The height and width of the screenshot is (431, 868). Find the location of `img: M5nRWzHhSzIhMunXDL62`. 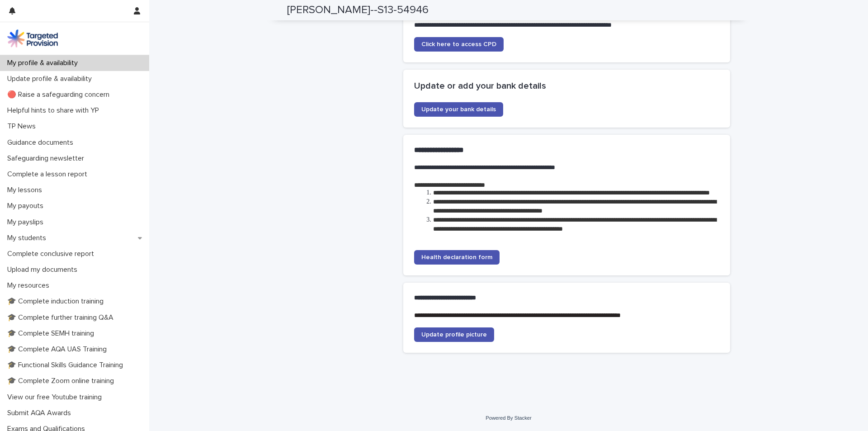

img: M5nRWzHhSzIhMunXDL62 is located at coordinates (33, 38).